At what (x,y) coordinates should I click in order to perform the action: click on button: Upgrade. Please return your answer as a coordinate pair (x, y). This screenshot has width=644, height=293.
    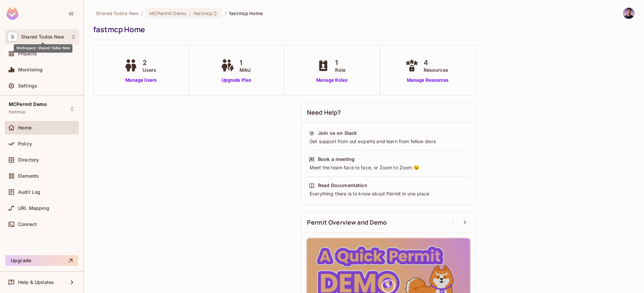
    Looking at the image, I should click on (42, 261).